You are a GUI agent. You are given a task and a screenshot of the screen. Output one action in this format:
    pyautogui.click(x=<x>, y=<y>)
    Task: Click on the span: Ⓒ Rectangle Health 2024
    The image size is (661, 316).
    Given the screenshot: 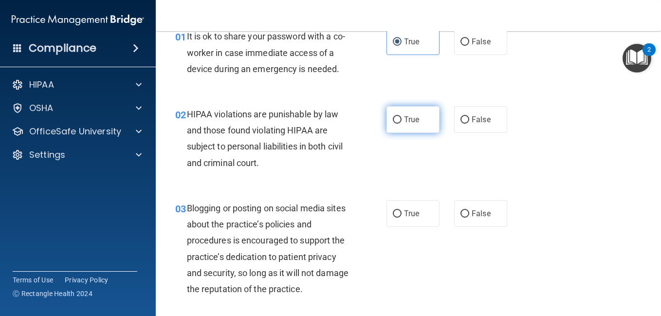 What is the action you would take?
    pyautogui.click(x=53, y=294)
    